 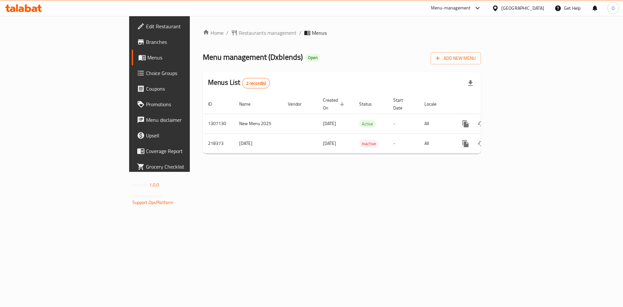 I want to click on a: Support.OpsPlatform, so click(x=153, y=202).